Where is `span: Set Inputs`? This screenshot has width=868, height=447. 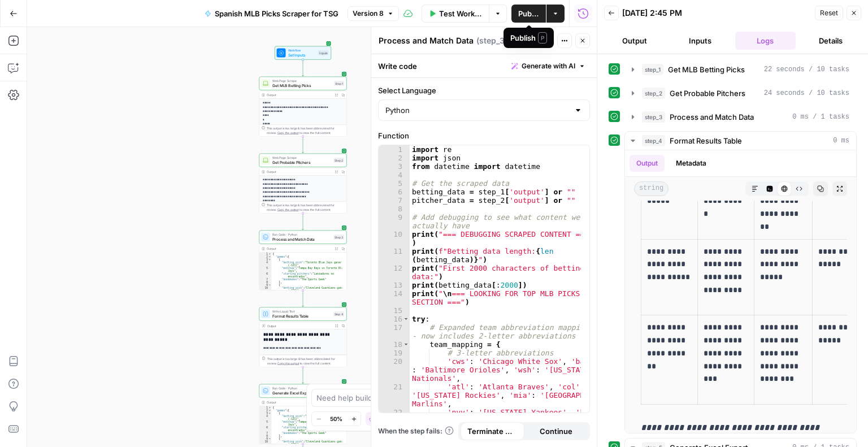 span: Set Inputs is located at coordinates (302, 55).